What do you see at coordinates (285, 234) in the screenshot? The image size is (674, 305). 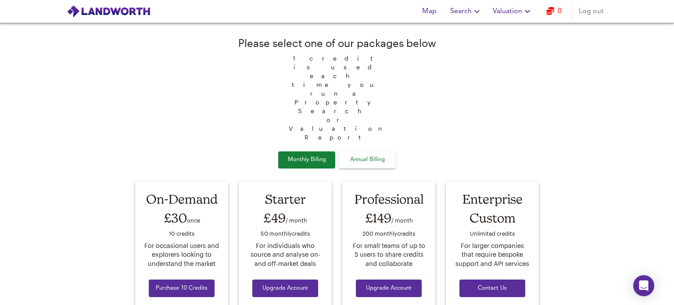 I see `div: 50 monthly credit s` at bounding box center [285, 234].